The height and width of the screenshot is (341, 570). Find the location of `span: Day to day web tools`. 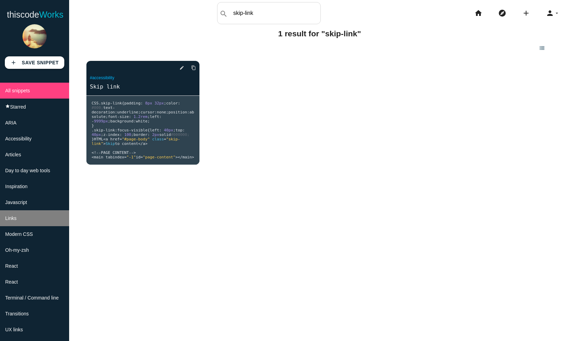

span: Day to day web tools is located at coordinates (28, 171).